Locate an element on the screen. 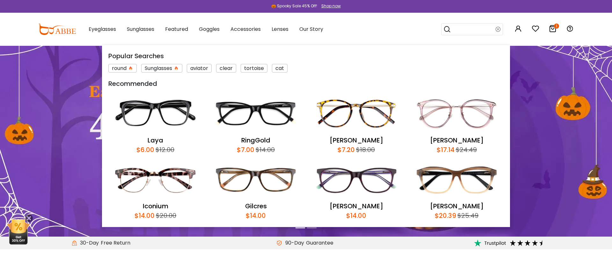  div: $20.00 is located at coordinates (165, 216).